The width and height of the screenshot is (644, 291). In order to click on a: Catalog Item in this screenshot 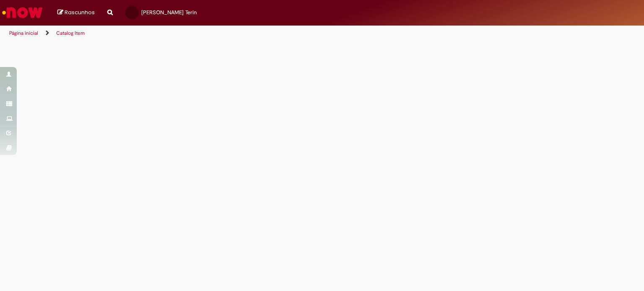, I will do `click(70, 33)`.